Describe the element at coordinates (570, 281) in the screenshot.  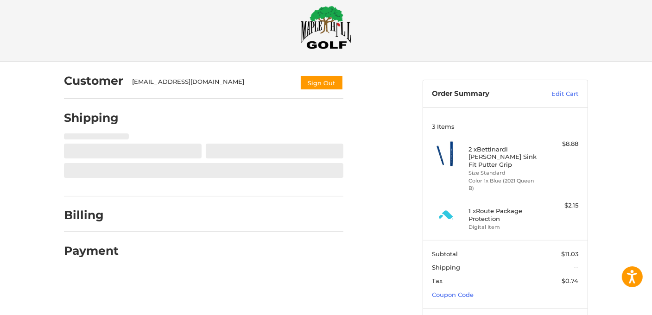
I see `span: $0.74` at that location.